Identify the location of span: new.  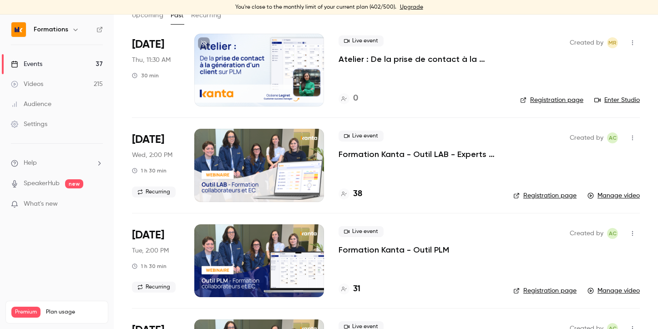
(74, 184).